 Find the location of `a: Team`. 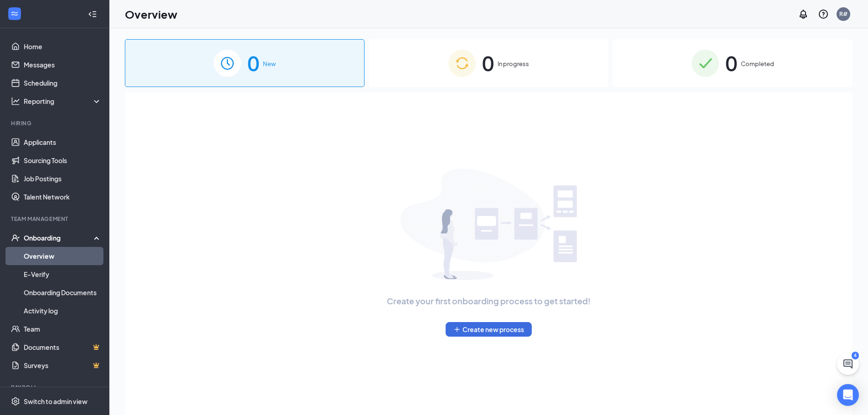

a: Team is located at coordinates (63, 329).